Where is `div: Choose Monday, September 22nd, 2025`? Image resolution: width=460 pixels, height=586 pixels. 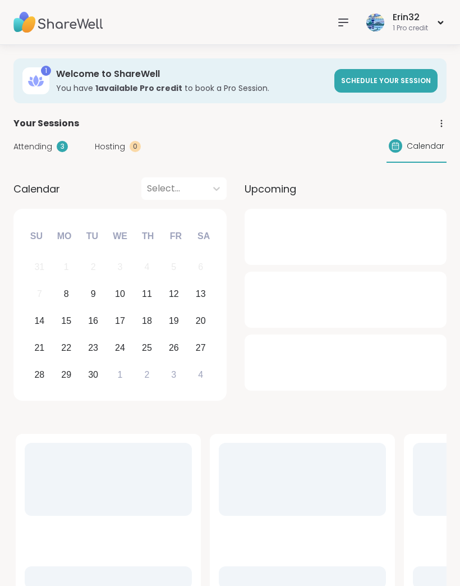
div: Choose Monday, September 22nd, 2025 is located at coordinates (66, 347).